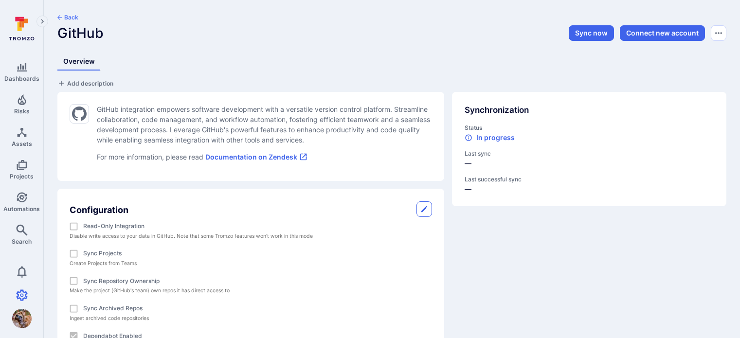  What do you see at coordinates (589, 154) in the screenshot?
I see `span: Last sync` at bounding box center [589, 154].